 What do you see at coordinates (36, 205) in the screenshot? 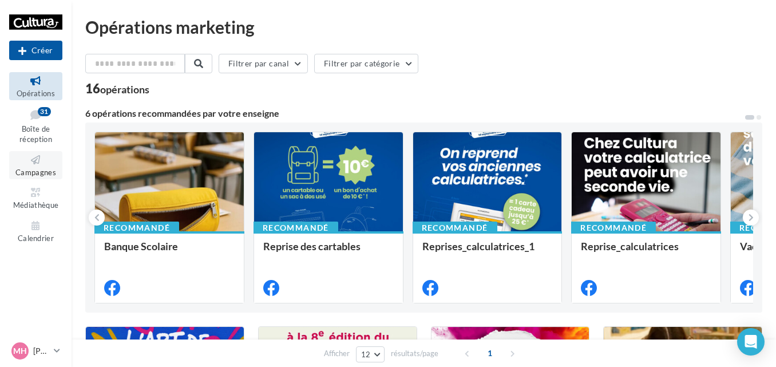
I see `span: Médiathèque` at bounding box center [36, 205].